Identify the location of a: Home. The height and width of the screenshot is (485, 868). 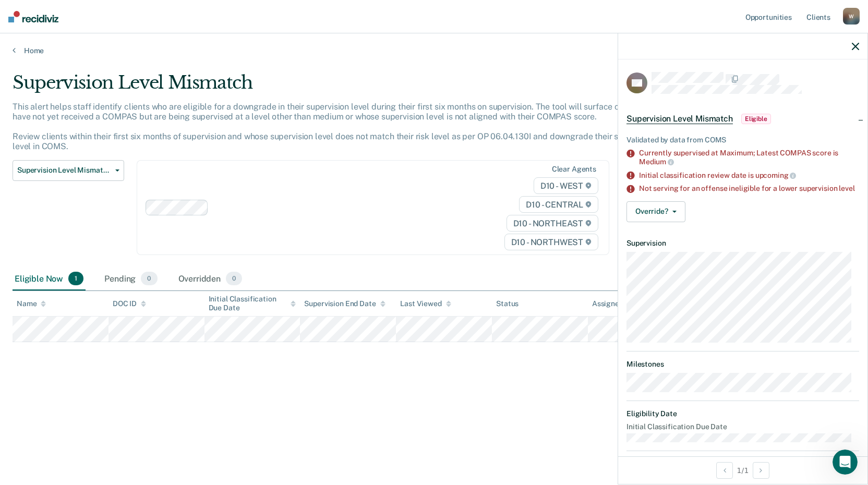
(434, 50).